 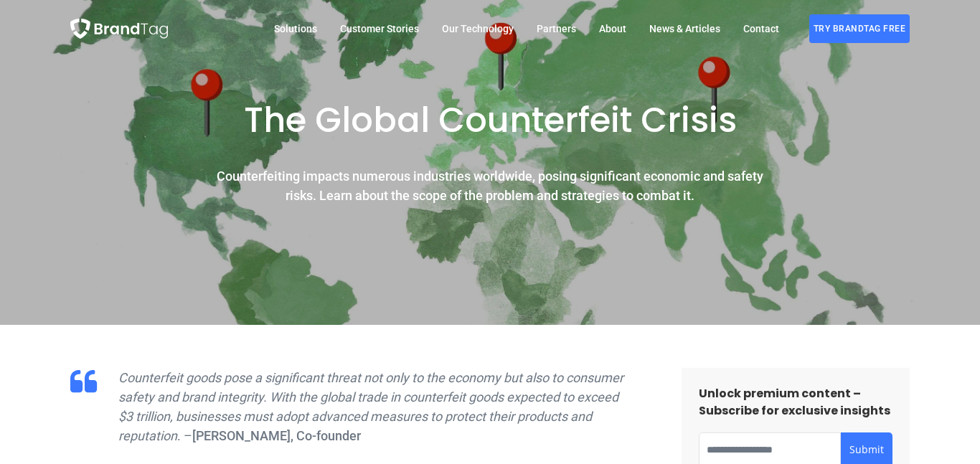 What do you see at coordinates (295, 29) in the screenshot?
I see `span: Solutions` at bounding box center [295, 29].